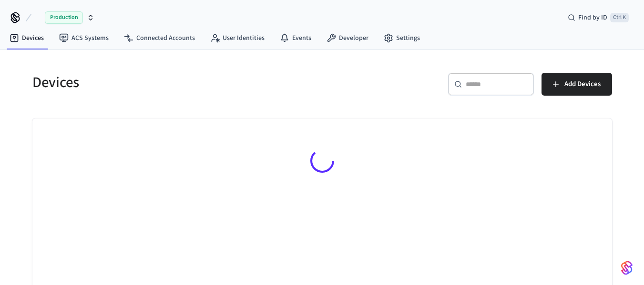 This screenshot has height=285, width=644. I want to click on a: Settings, so click(401, 38).